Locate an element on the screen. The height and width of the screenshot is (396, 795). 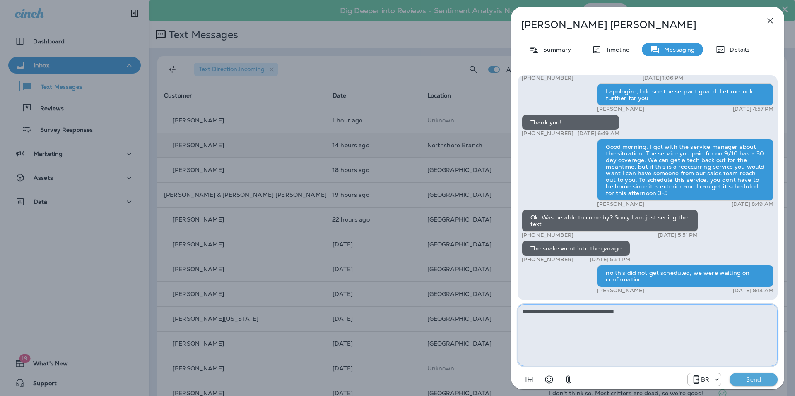
div: Thank you! is located at coordinates (570, 123).